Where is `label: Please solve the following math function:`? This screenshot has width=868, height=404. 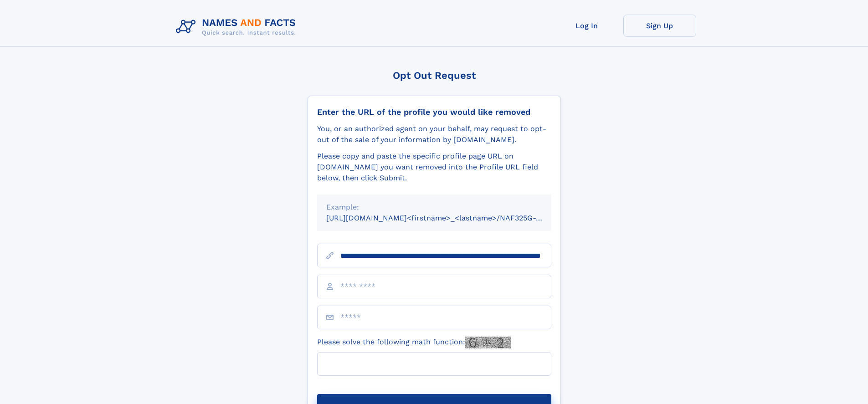
label: Please solve the following math function: is located at coordinates (414, 342).